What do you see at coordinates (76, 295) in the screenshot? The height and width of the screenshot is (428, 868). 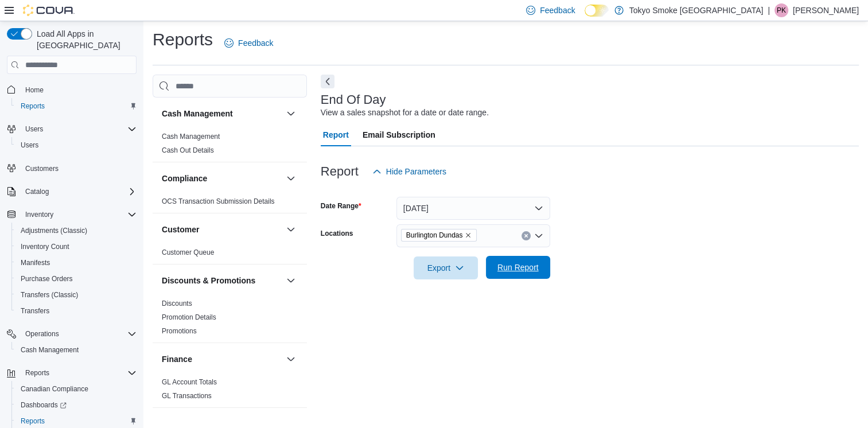 I see `span: Transfers (Classic)` at bounding box center [76, 295].